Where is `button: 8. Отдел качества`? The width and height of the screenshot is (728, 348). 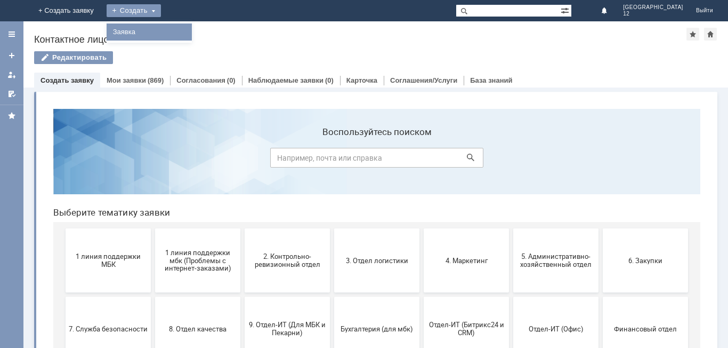
button: 8. Отдел качества is located at coordinates (153, 228).